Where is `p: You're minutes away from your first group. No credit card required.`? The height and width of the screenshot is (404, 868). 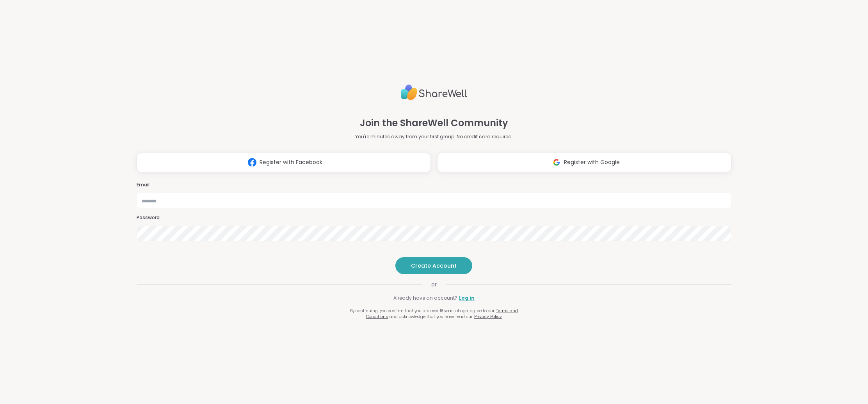
p: You're minutes away from your first group. No credit card required. is located at coordinates (434, 137).